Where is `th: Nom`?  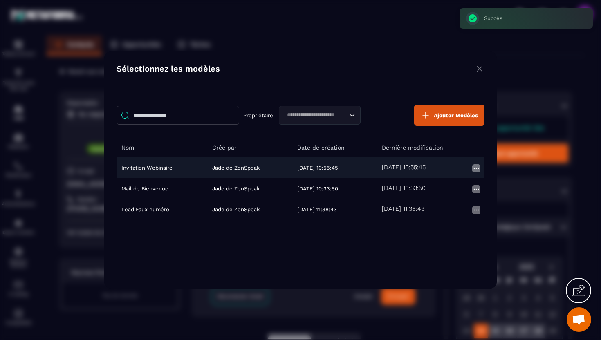 th: Nom is located at coordinates (162, 148).